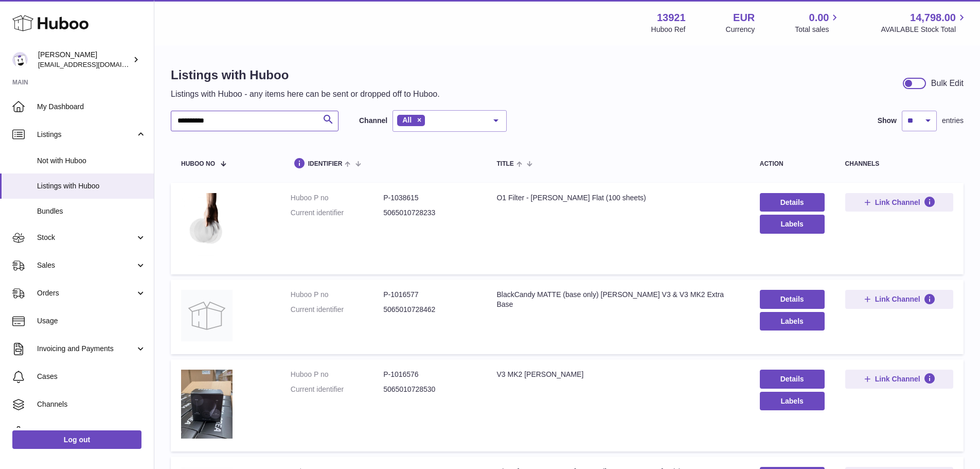 The width and height of the screenshot is (980, 469). What do you see at coordinates (92, 211) in the screenshot?
I see `span: Bundles` at bounding box center [92, 211].